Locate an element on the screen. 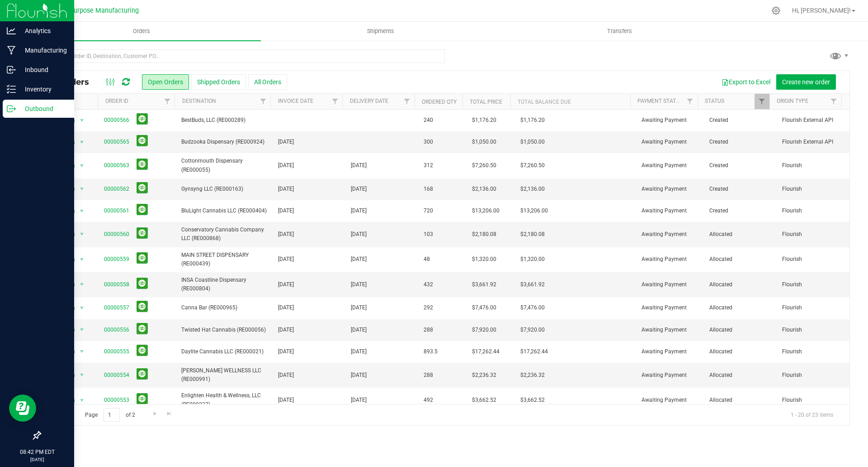 The height and width of the screenshot is (467, 868). span: 300 is located at coordinates (429, 142).